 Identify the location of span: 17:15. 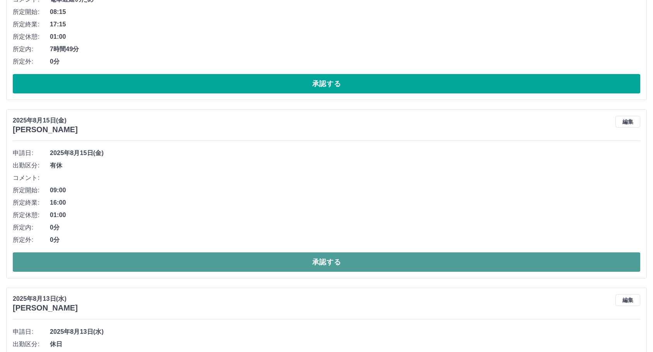
(345, 24).